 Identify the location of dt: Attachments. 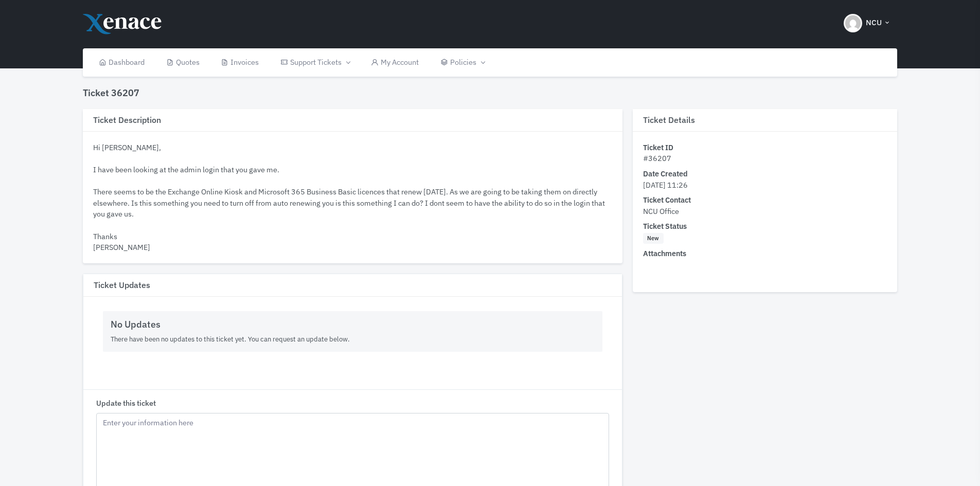
(765, 253).